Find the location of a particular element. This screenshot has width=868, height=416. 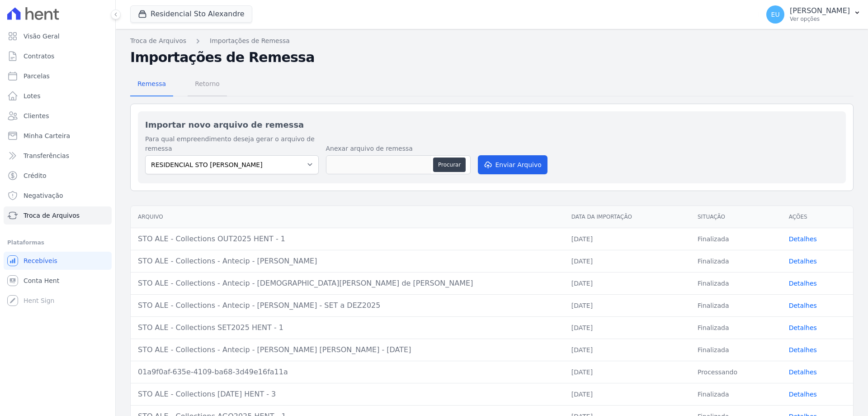

th: Situação is located at coordinates (736, 217).